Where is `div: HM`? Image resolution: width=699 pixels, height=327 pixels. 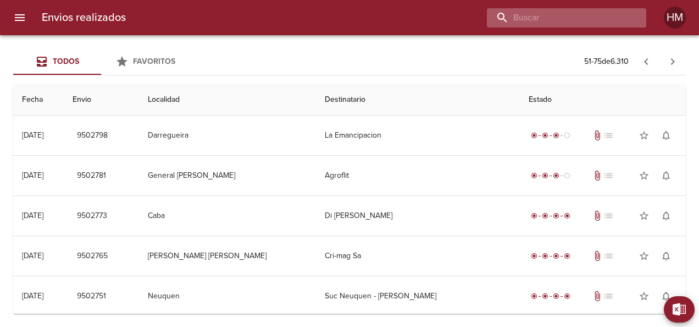 div: HM is located at coordinates (675, 18).